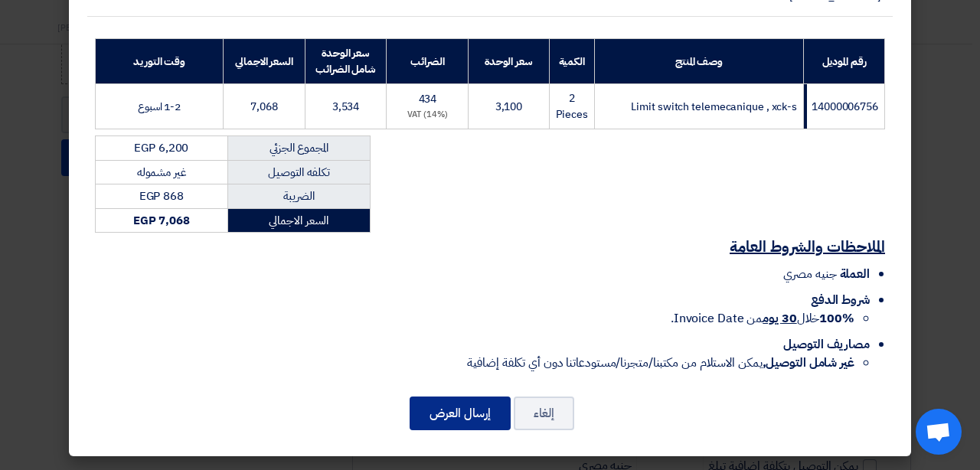 This screenshot has width=980, height=470. I want to click on td: تكلفه التوصيل, so click(299, 172).